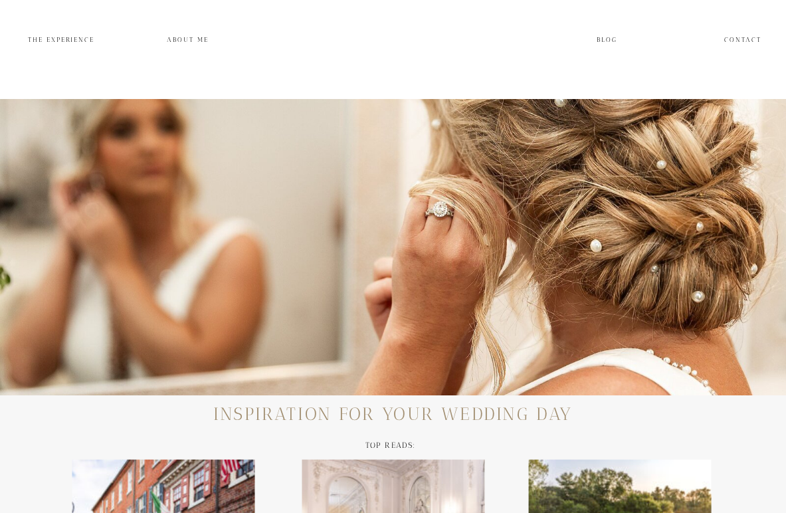 The image size is (786, 513). What do you see at coordinates (62, 40) in the screenshot?
I see `nav: The Experience` at bounding box center [62, 40].